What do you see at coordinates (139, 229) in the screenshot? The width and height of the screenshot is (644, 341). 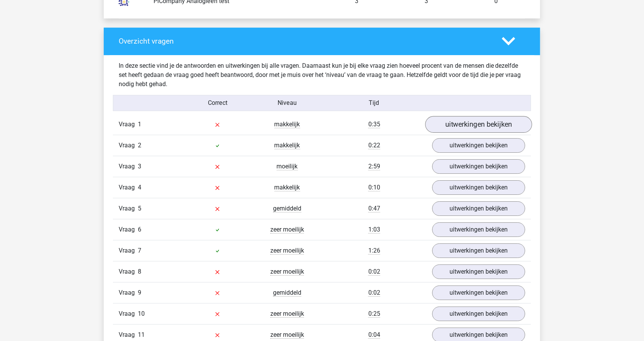 I see `span: 6` at bounding box center [139, 229].